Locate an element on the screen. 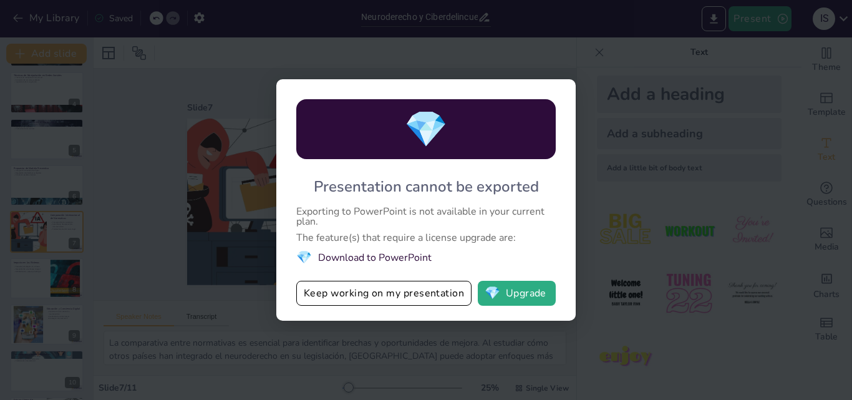  div: The feature(s) that require a license upgrade are: is located at coordinates (426, 238).